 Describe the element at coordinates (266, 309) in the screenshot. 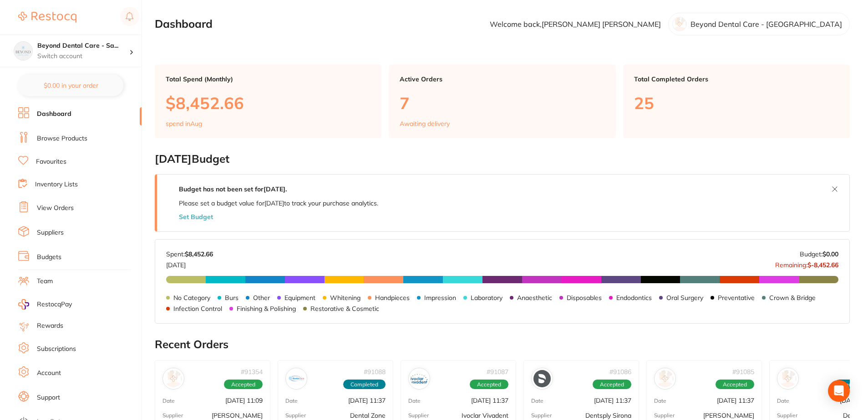

I see `p: Finishing & Polishing` at that location.